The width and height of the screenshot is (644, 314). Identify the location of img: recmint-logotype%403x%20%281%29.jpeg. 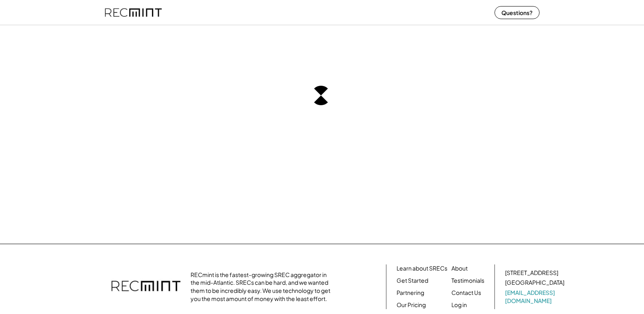
(133, 12).